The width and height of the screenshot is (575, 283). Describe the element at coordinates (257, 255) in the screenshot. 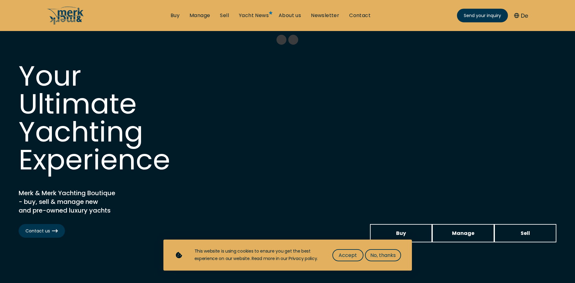

I see `div: This website is using cookies to ensure you get the best experience on our website. Read more in ...` at that location.